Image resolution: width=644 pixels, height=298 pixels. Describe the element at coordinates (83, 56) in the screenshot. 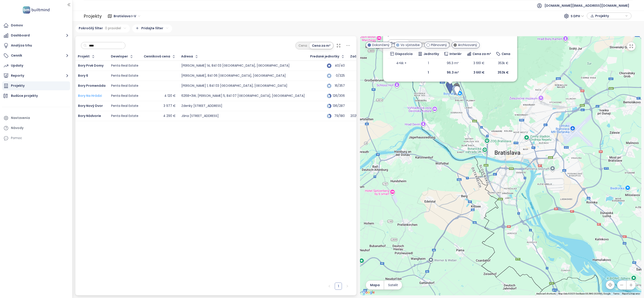

I see `div: Projekt` at that location.